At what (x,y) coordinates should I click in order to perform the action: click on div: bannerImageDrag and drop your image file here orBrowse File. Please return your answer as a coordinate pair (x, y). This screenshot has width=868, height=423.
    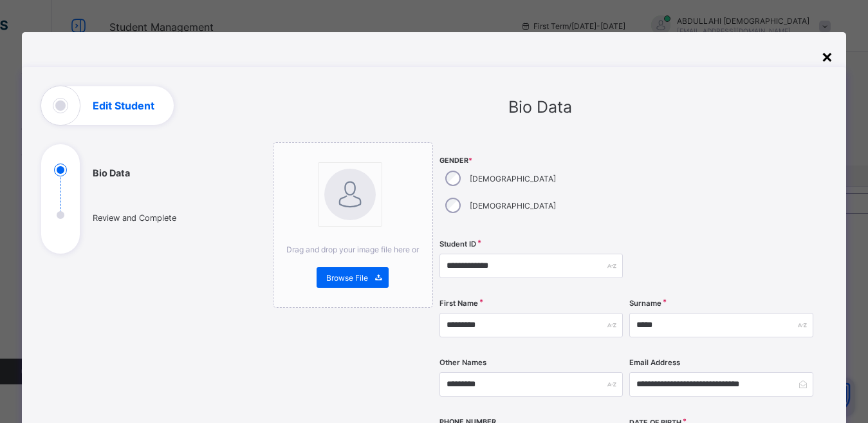
    Looking at the image, I should click on (353, 224).